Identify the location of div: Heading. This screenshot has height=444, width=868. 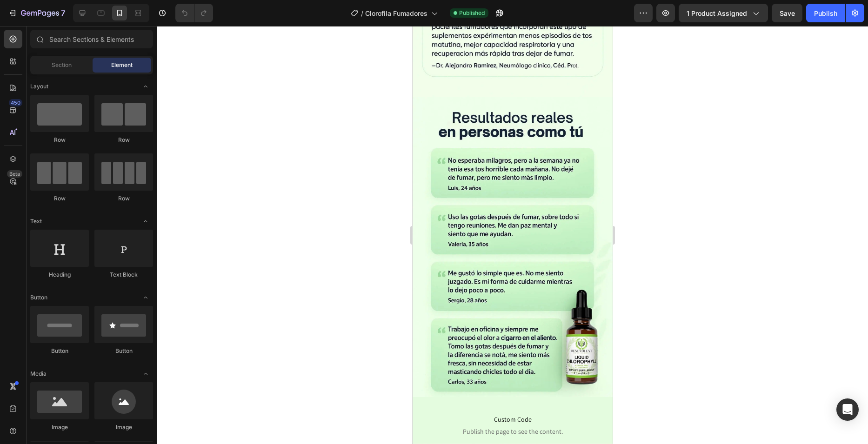
(59, 274).